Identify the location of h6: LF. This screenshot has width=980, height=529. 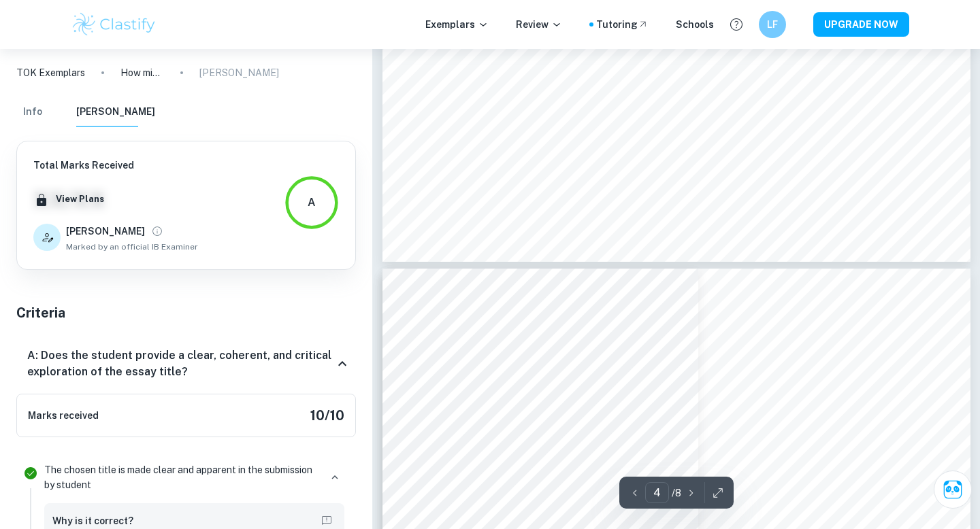
(772, 24).